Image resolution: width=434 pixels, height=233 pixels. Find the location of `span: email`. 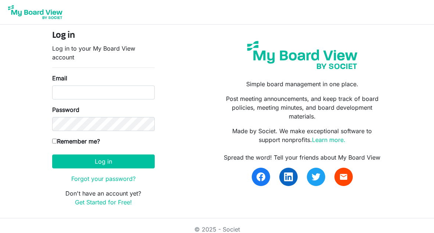

span: email is located at coordinates (344, 177).